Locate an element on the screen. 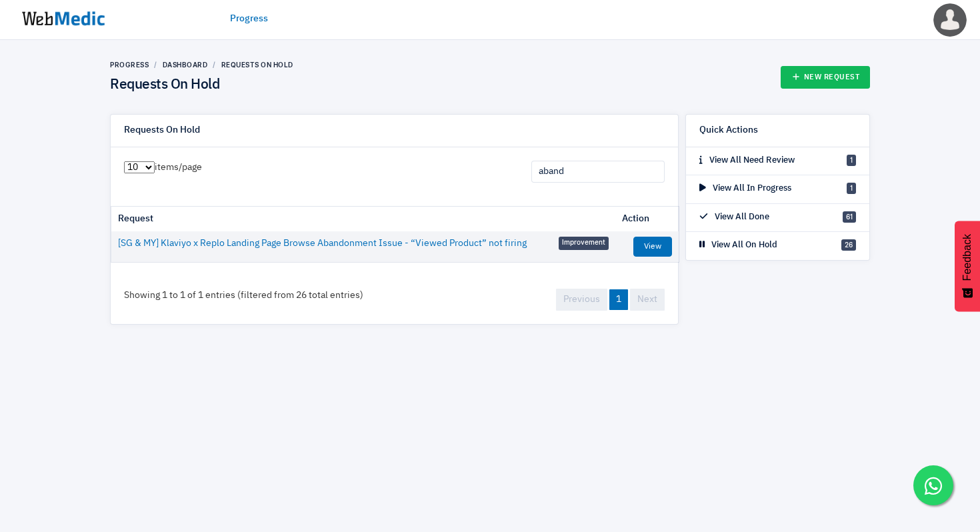 The height and width of the screenshot is (532, 980). a: Dashboard is located at coordinates (185, 65).